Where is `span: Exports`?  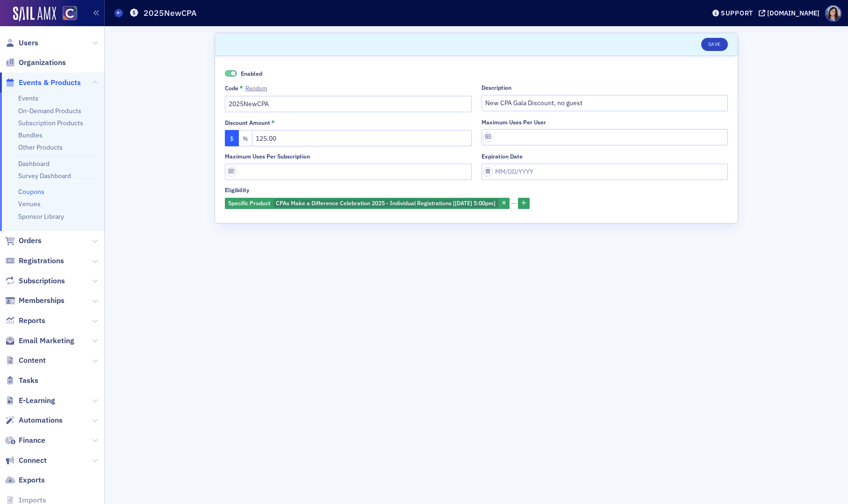 span: Exports is located at coordinates (32, 480).